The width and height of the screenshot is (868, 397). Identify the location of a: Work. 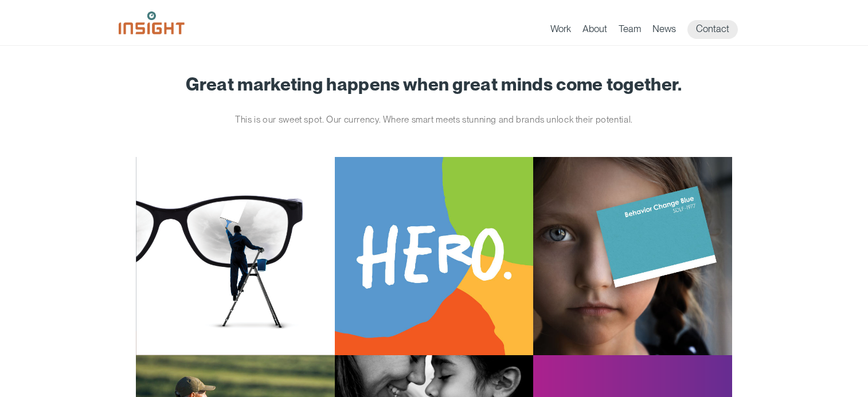
(560, 31).